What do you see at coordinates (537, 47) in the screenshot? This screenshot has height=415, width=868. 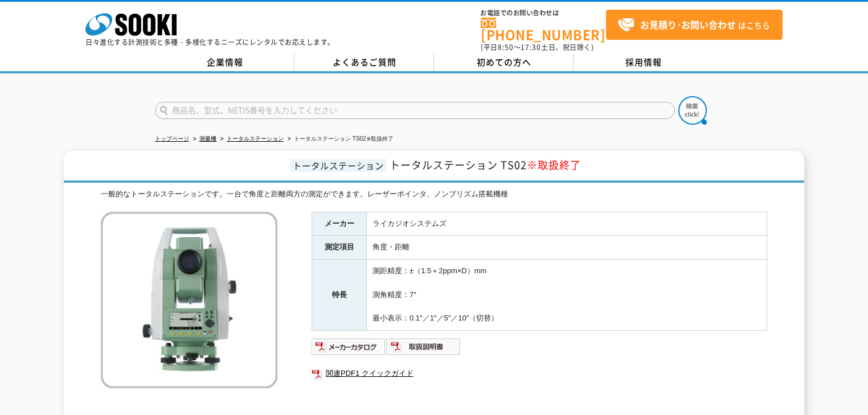 I see `span: (平日 ～ 土日、祝日除く)` at bounding box center [537, 47].